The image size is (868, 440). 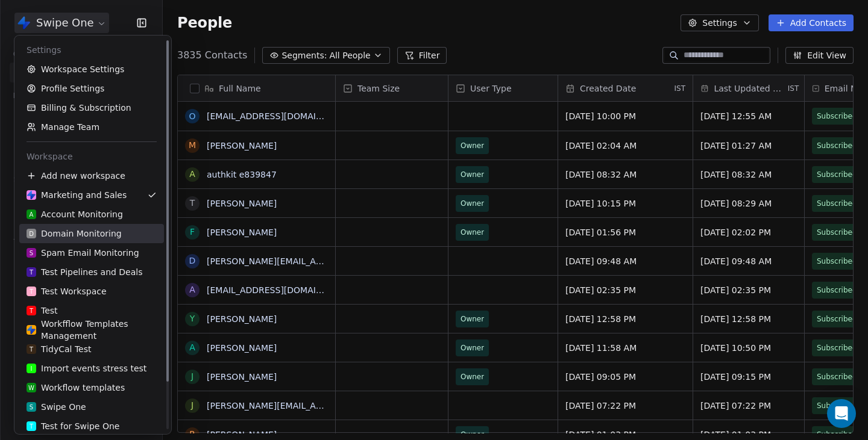 I want to click on div: Test Workspace, so click(x=66, y=292).